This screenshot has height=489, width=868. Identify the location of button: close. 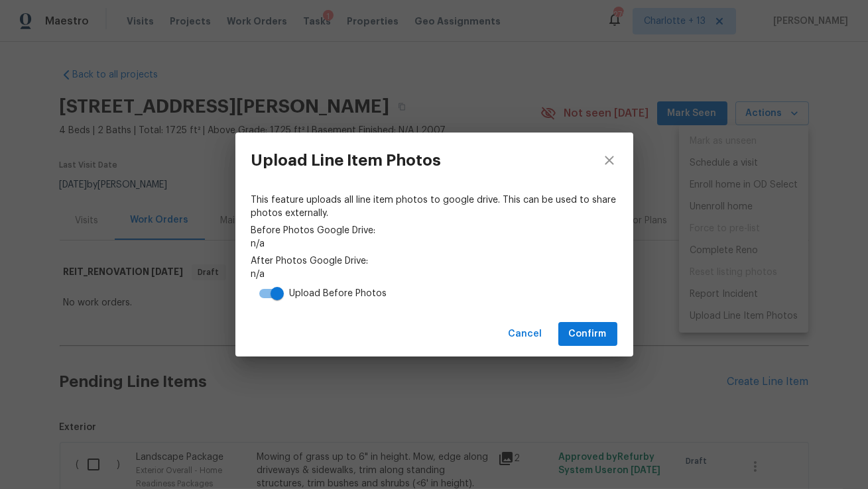
(610, 160).